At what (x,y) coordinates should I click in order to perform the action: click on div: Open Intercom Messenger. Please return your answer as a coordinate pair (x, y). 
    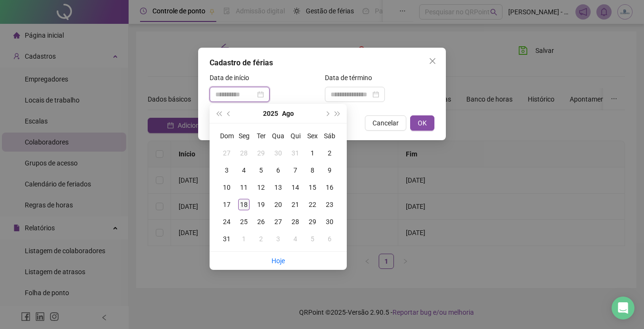
    Looking at the image, I should click on (623, 308).